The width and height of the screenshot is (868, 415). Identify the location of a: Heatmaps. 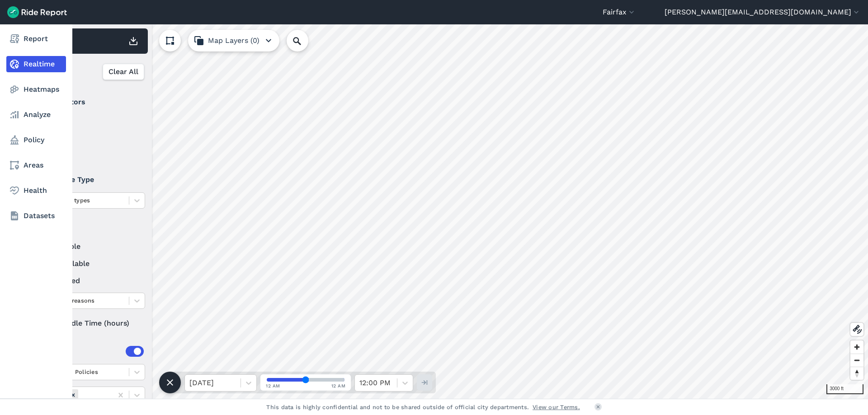
(36, 90).